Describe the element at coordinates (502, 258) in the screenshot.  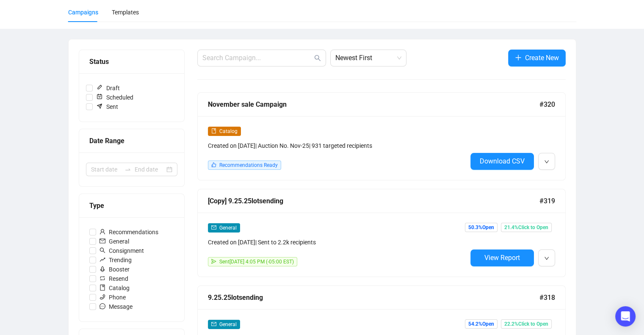
I see `button: View Report` at that location.